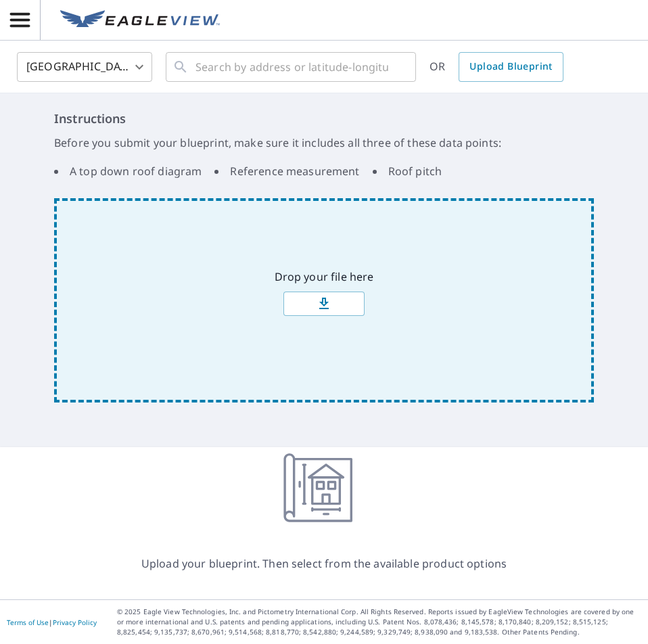  What do you see at coordinates (496, 67) in the screenshot?
I see `div: OR` at bounding box center [496, 67].